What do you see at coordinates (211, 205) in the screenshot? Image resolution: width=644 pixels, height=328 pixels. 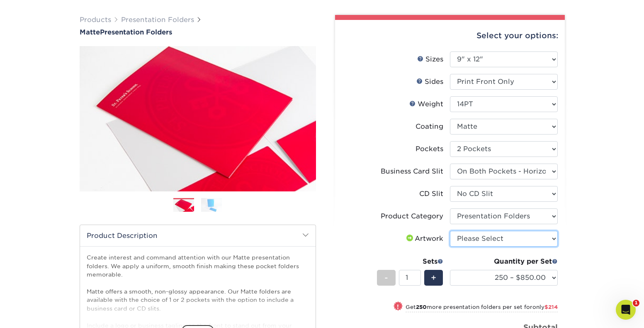 I see `img: Presentation Folders 02` at bounding box center [211, 205].